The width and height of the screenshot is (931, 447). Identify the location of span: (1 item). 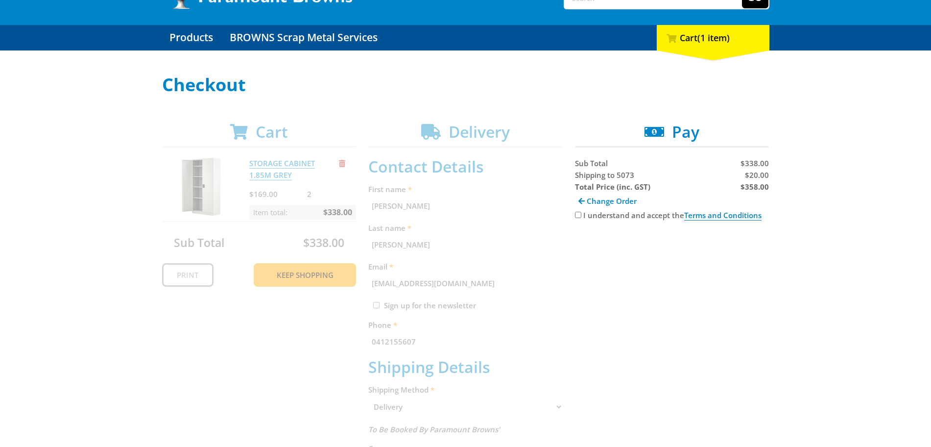
(714, 38).